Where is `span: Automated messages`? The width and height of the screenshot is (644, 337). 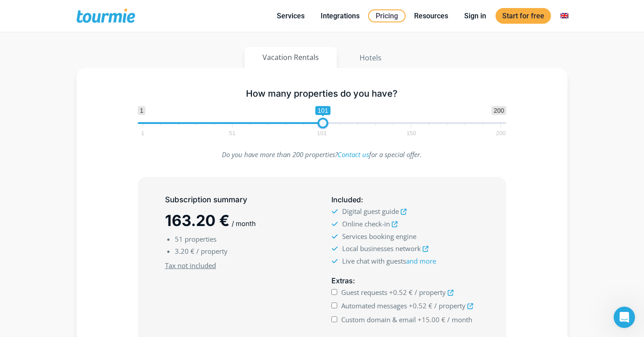
span: Automated messages is located at coordinates (374, 306).